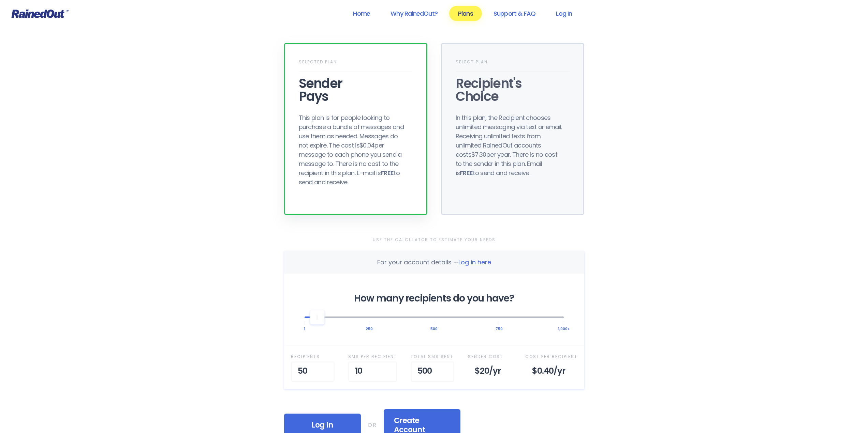 The width and height of the screenshot is (868, 433). I want to click on div: Total SMS Sent, so click(432, 357).